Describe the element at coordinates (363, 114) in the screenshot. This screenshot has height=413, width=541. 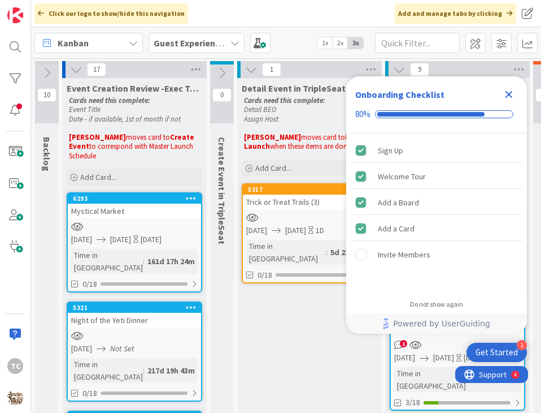
I see `div: 80%` at that location.